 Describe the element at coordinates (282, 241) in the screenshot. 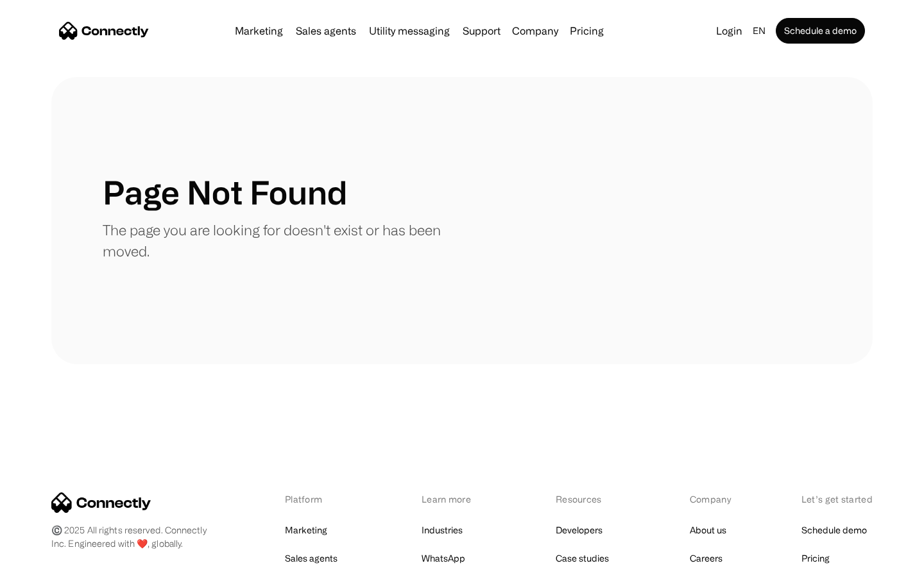

I see `p: The page you are looking for doesn't exist or has been moved.` at that location.